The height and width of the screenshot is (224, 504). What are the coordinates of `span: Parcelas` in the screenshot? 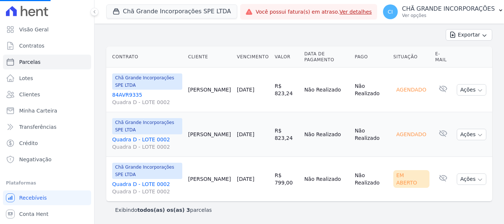 It's located at (30, 62).